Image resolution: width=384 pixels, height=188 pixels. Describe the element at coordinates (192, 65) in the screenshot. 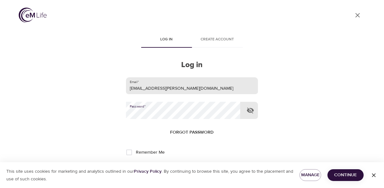

I see `h2: Log in` at that location.